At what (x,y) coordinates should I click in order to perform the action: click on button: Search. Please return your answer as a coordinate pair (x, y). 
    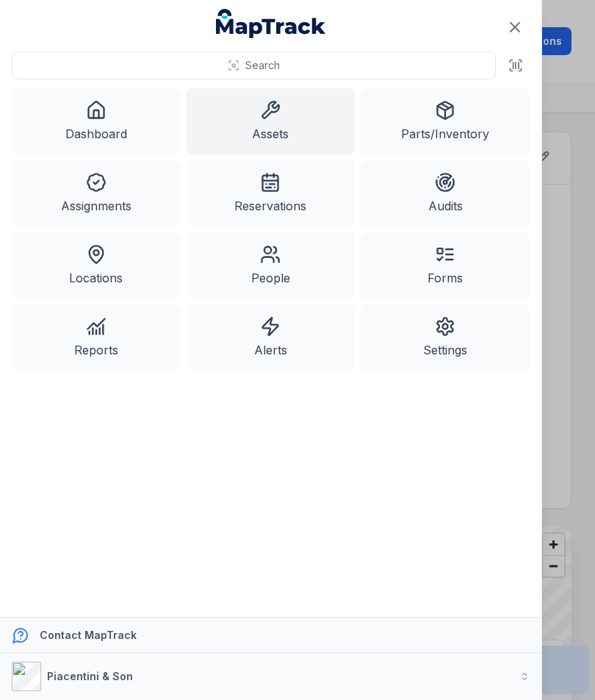
    Looking at the image, I should click on (254, 66).